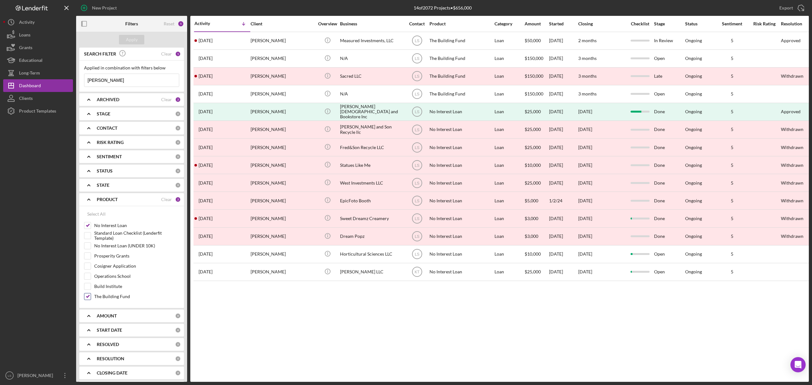  I want to click on b: CLOSING DATE, so click(112, 373).